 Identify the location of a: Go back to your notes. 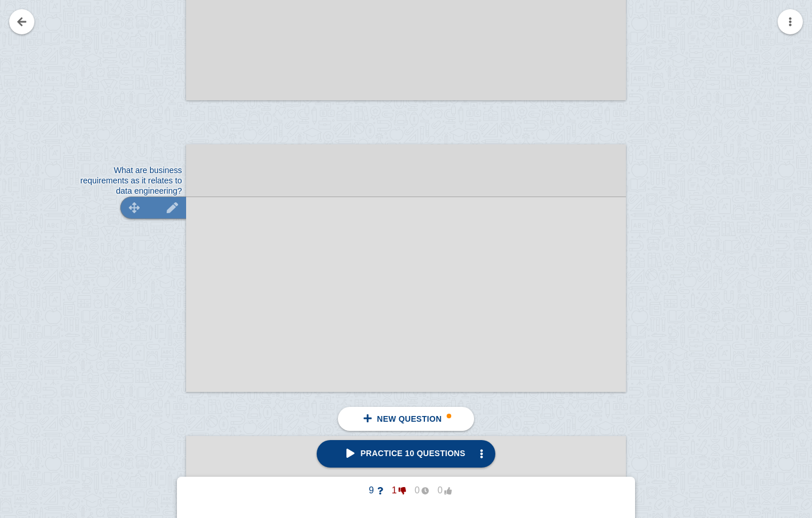
(22, 22).